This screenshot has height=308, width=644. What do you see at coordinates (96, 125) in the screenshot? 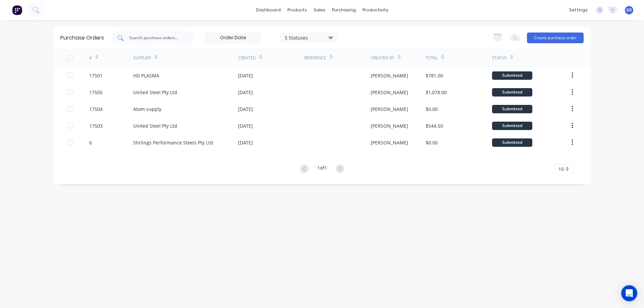
I see `div: 17503` at bounding box center [96, 125].